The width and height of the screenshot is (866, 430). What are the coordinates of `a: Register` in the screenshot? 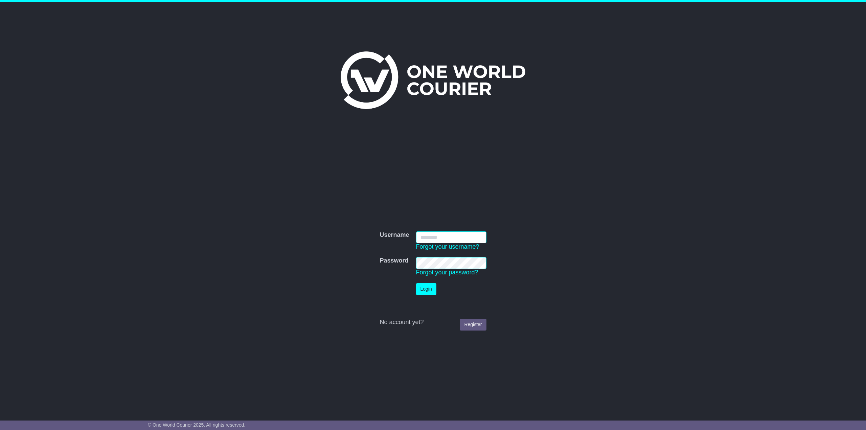 It's located at (473, 324).